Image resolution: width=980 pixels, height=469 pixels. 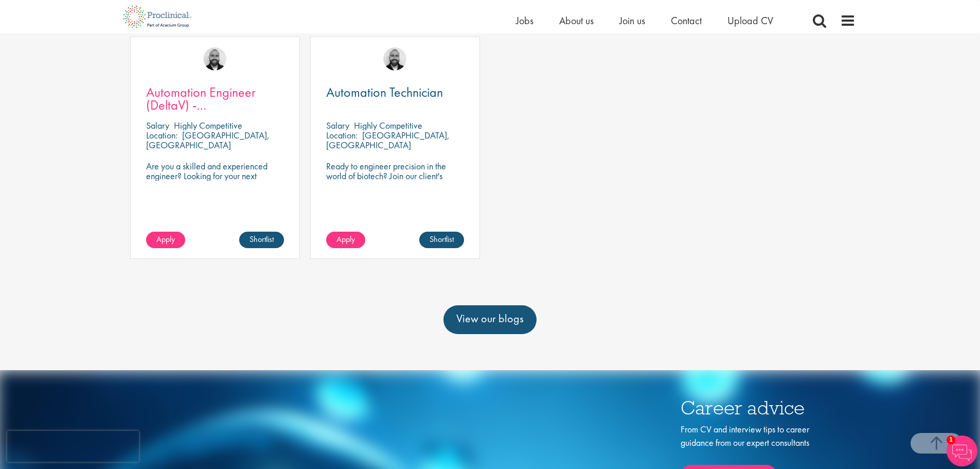 What do you see at coordinates (490, 320) in the screenshot?
I see `a: View our blogs` at bounding box center [490, 320].